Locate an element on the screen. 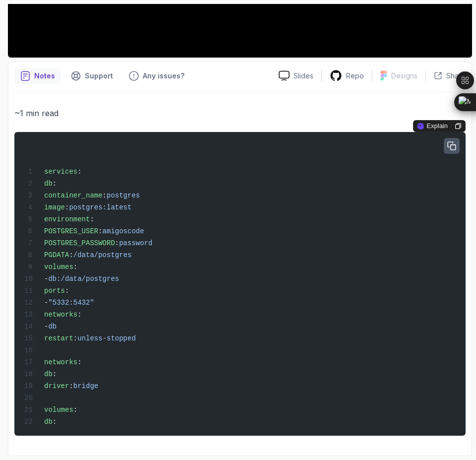  span: PGDATA is located at coordinates (56, 255).